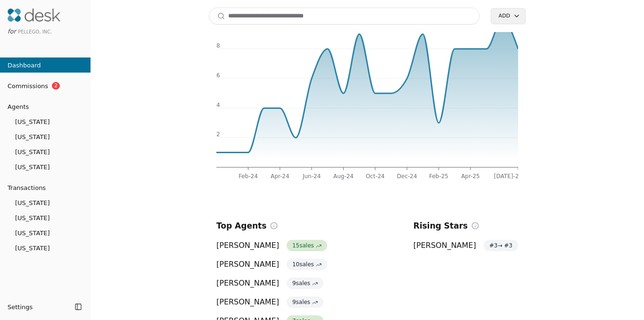 Image resolution: width=644 pixels, height=320 pixels. Describe the element at coordinates (406, 176) in the screenshot. I see `tspan: Dec-24` at that location.